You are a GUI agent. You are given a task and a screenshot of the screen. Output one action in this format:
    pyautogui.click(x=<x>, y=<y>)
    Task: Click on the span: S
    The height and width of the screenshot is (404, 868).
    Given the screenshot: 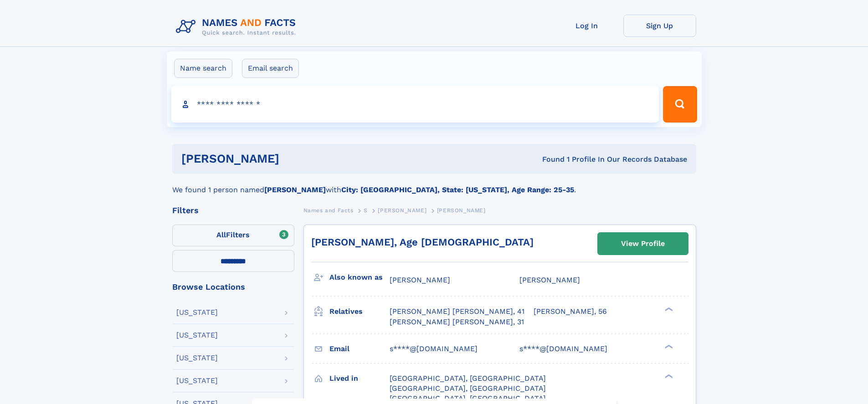 What is the action you would take?
    pyautogui.click(x=365, y=210)
    